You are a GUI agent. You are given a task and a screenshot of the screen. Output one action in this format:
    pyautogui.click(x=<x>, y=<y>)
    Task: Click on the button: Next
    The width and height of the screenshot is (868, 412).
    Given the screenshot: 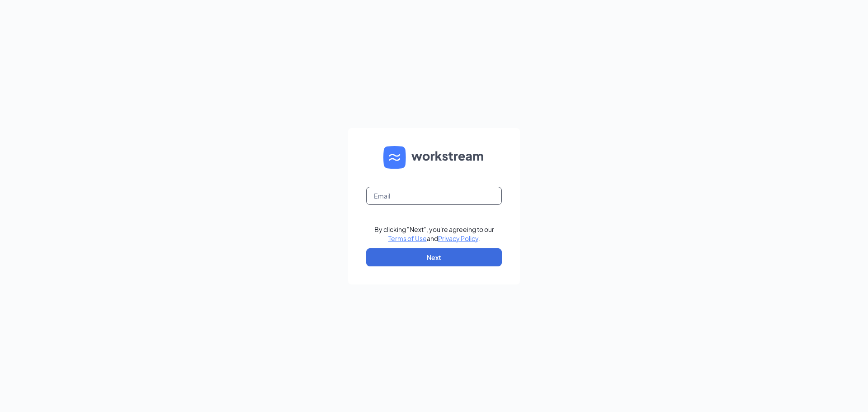 What is the action you would take?
    pyautogui.click(x=434, y=258)
    